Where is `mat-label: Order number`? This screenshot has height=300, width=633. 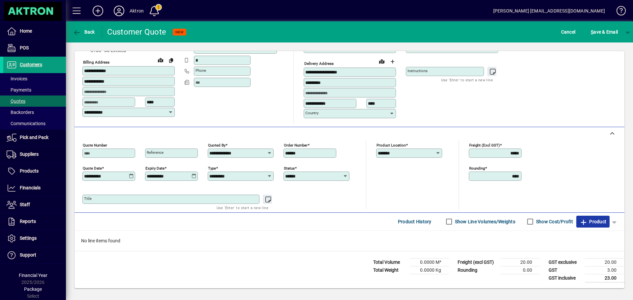 mat-label: Order number is located at coordinates (296, 145).